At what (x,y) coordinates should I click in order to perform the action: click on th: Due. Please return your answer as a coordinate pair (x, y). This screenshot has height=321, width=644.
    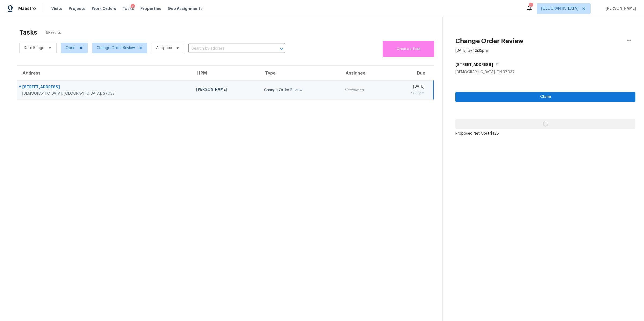
    Looking at the image, I should click on (410, 73).